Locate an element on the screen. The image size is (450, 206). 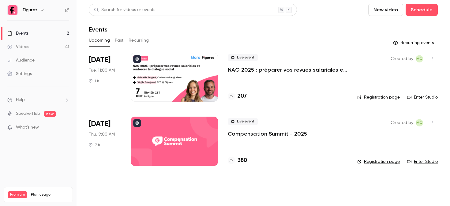
div: 1 h is located at coordinates (94, 81).